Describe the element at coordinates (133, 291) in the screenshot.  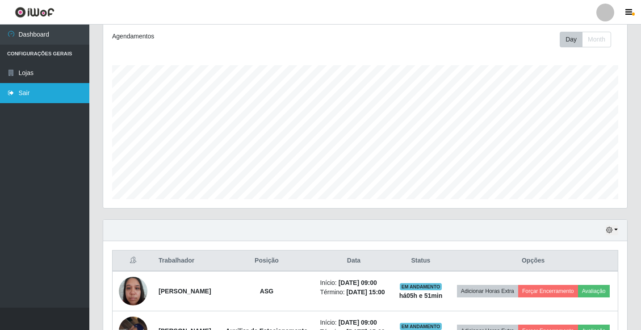
I see `img: 1740415667017.jpeg` at that location.